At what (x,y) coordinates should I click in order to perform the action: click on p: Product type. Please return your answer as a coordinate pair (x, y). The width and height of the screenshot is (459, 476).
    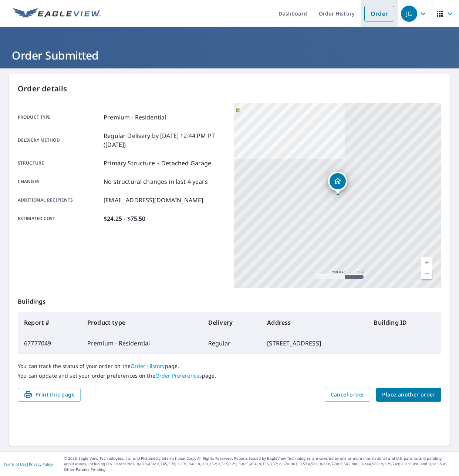
    Looking at the image, I should click on (59, 117).